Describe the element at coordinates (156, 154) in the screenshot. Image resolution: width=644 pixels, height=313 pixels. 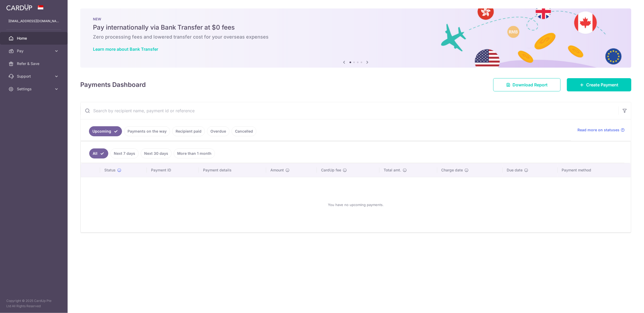
I see `a: Next 30 days` at that location.